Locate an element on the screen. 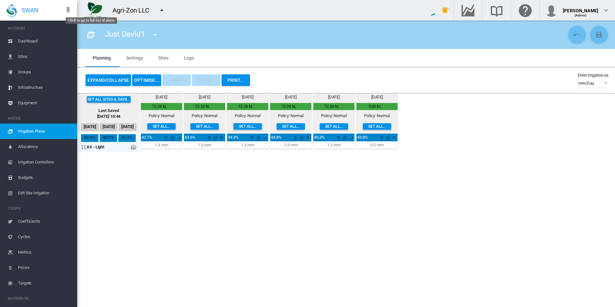  span: Targets is located at coordinates (45, 283).